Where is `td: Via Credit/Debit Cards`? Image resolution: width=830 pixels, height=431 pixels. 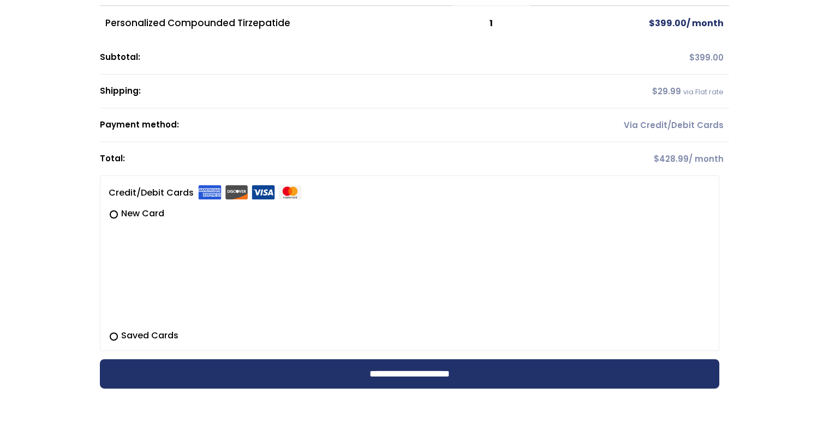
td: Via Credit/Debit Cards is located at coordinates (629, 125).